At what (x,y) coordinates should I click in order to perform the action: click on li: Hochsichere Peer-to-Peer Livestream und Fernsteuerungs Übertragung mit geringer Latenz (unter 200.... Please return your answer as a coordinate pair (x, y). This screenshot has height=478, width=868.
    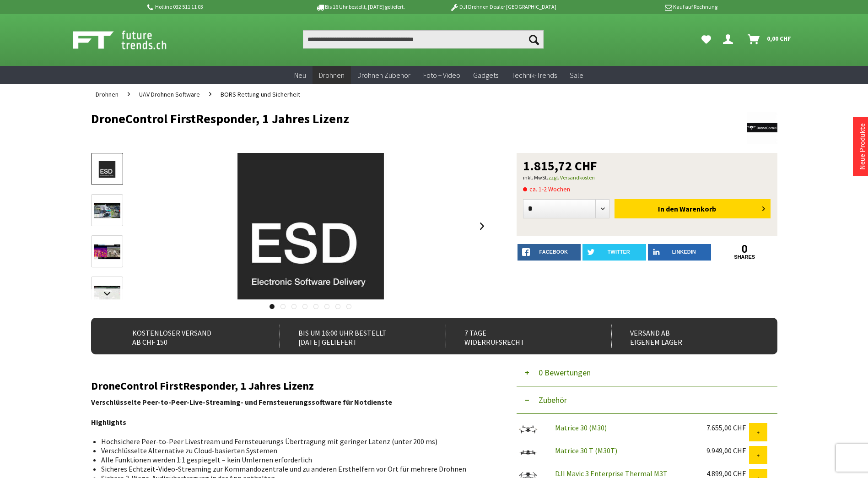
    Looking at the image, I should click on (292, 441).